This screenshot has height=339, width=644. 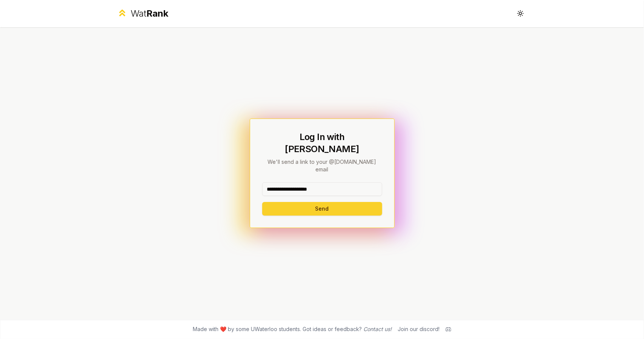 What do you see at coordinates (292, 329) in the screenshot?
I see `span: Made with ❤️ by some UWaterloo students. Got ideas or feedback?` at bounding box center [292, 329].